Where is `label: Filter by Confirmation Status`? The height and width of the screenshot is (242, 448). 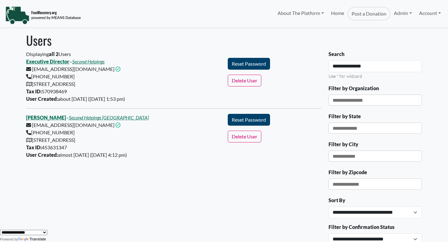 label: Filter by Confirmation Status is located at coordinates (361, 227).